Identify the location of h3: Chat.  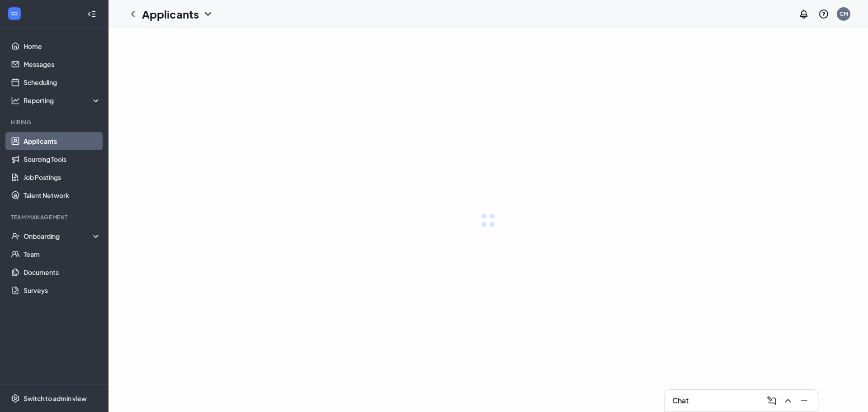
(681, 401).